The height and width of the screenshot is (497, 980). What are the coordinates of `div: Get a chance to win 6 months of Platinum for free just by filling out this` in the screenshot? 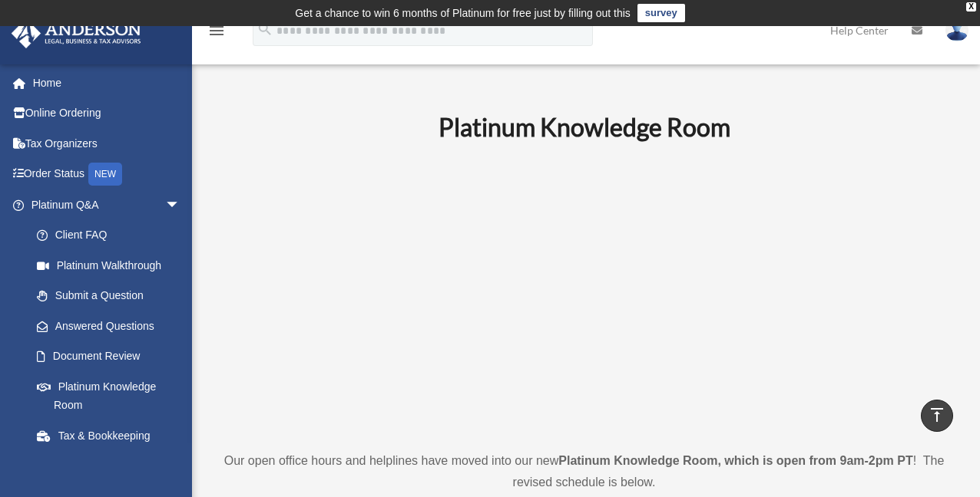 It's located at (462, 13).